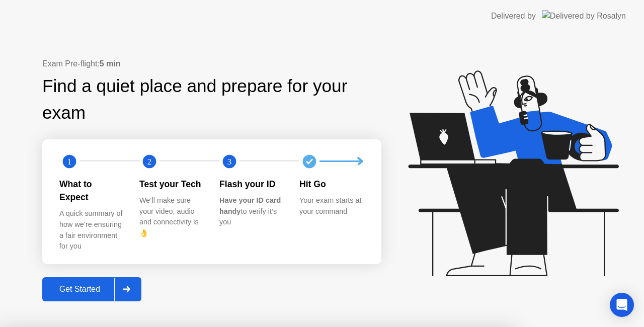 The height and width of the screenshot is (327, 644). What do you see at coordinates (69, 161) in the screenshot?
I see `text: 1` at bounding box center [69, 161].